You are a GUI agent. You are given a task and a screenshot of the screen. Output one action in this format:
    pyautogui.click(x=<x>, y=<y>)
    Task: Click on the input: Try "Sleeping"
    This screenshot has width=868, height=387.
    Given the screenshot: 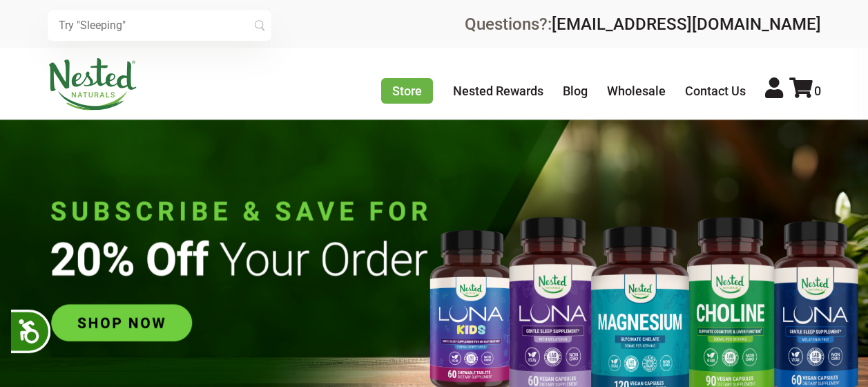 What is the action you would take?
    pyautogui.click(x=159, y=26)
    